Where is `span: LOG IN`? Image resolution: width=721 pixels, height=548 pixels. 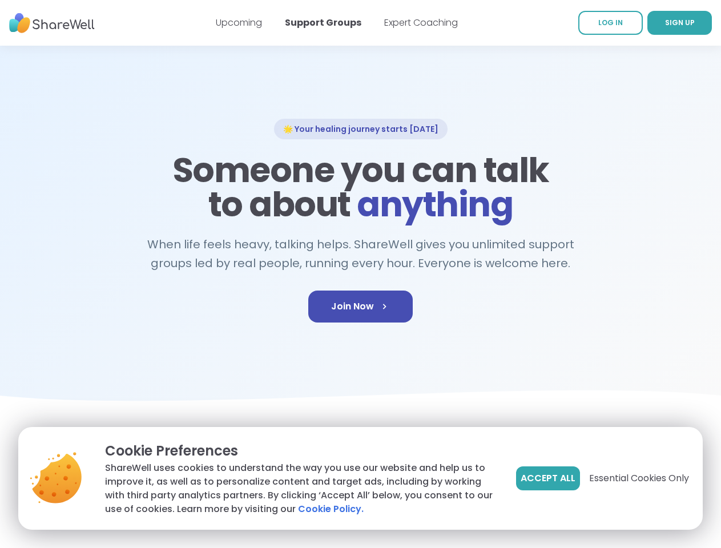 span: LOG IN is located at coordinates (610, 22).